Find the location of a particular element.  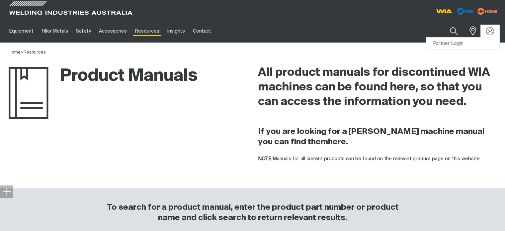

img: miller is located at coordinates (487, 11).